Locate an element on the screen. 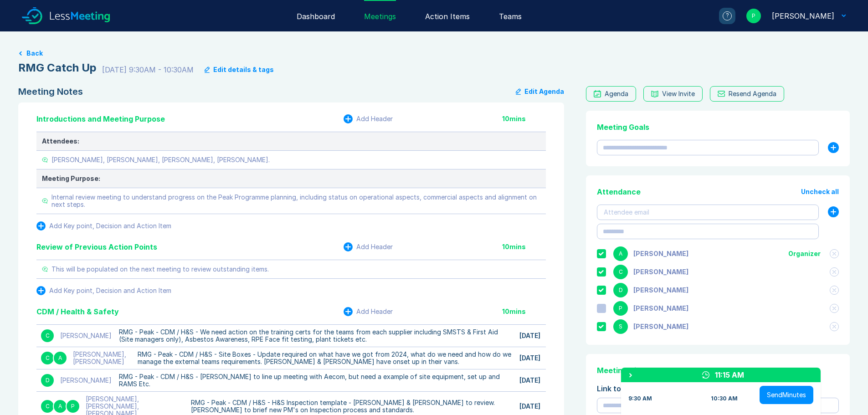  div: Agenda is located at coordinates (616, 94).